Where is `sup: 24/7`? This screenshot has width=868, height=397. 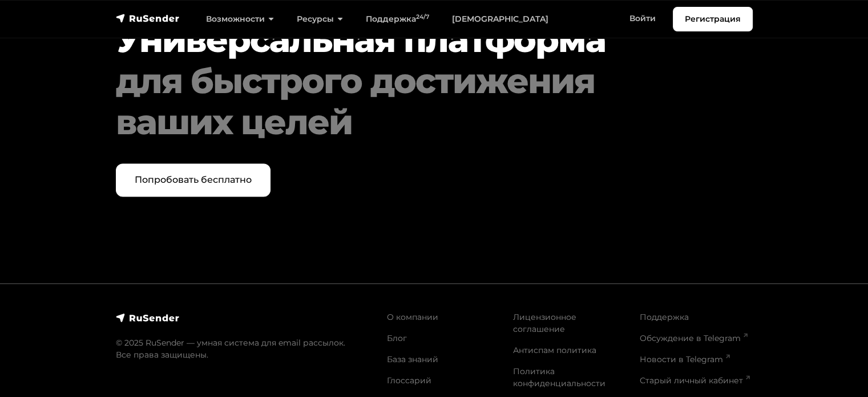
sup: 24/7 is located at coordinates (422, 16).